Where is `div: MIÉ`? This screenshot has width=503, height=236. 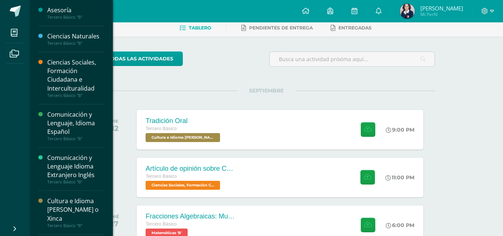 div: MIÉ is located at coordinates (115, 216).